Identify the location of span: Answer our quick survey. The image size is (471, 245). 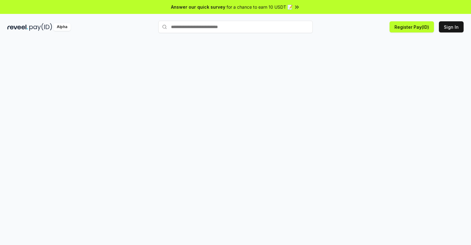
(198, 7).